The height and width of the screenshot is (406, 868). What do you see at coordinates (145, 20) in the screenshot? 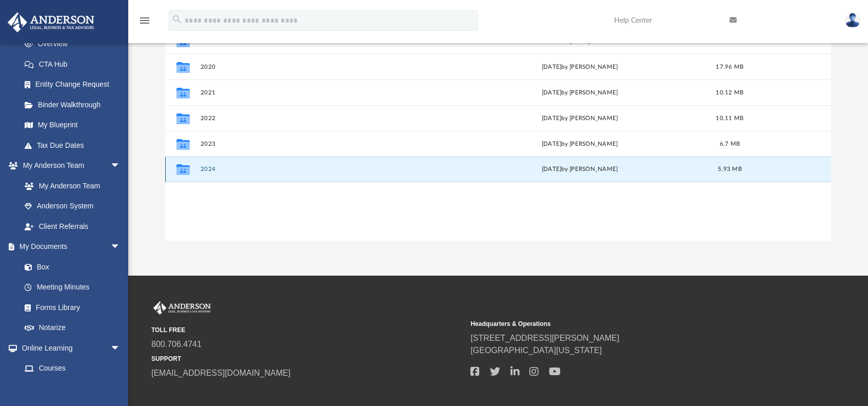
I see `i: menu` at bounding box center [145, 20].